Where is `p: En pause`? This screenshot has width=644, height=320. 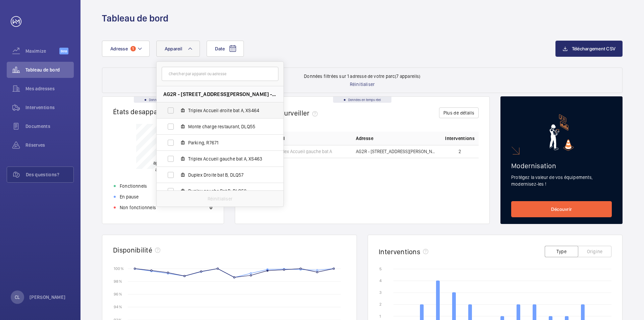
p: En pause is located at coordinates (129, 197).